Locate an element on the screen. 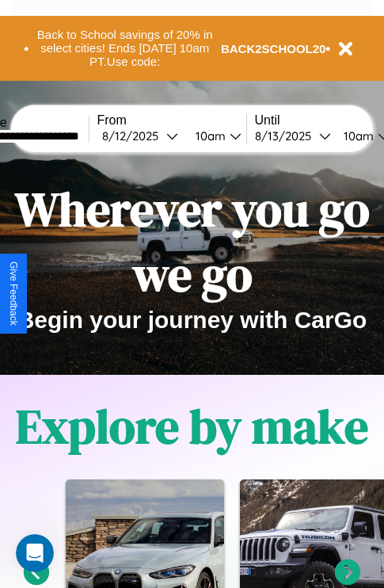 Image resolution: width=384 pixels, height=588 pixels. button: 10am is located at coordinates (215, 135).